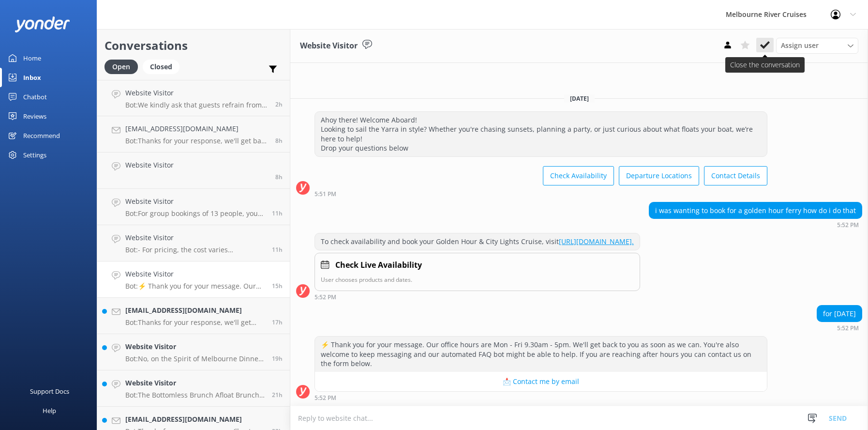  I want to click on a: Closed, so click(164, 66).